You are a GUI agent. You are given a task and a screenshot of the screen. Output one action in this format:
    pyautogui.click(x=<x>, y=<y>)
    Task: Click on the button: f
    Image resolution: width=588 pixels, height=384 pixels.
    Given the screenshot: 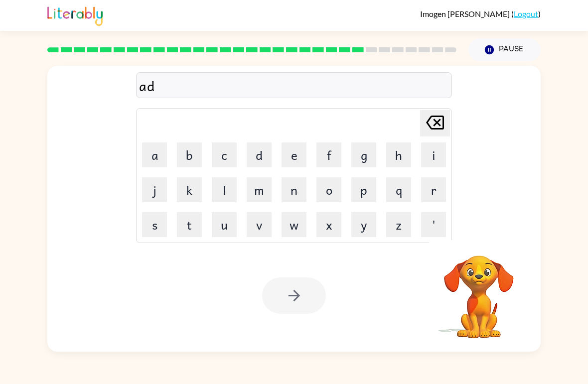 What is the action you would take?
    pyautogui.click(x=329, y=155)
    